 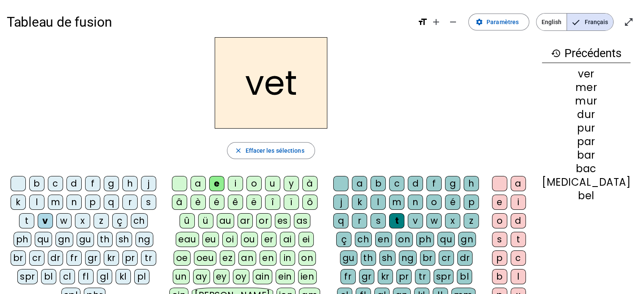 I want to click on div: gr, so click(x=93, y=258).